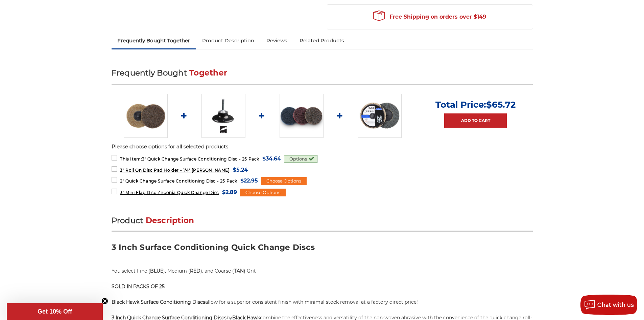 The width and height of the screenshot is (644, 320). I want to click on div: Options, so click(300, 159).